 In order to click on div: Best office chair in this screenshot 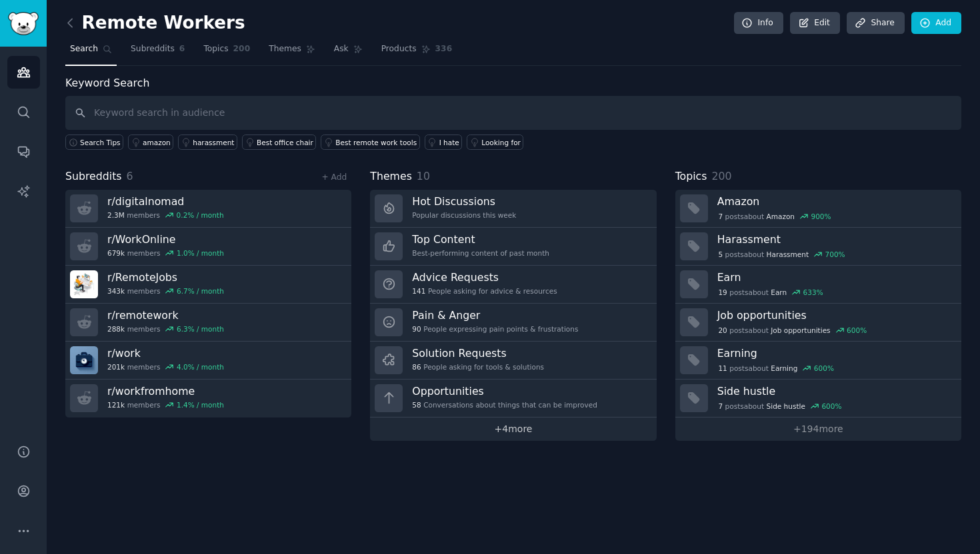, I will do `click(285, 142)`.